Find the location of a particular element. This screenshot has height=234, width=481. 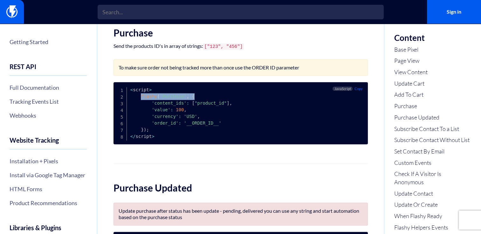

a: Full Documentation is located at coordinates (48, 88).